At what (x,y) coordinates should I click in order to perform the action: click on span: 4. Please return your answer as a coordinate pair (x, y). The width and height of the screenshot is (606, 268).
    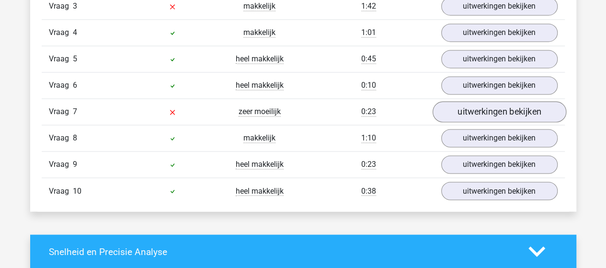
    Looking at the image, I should click on (75, 32).